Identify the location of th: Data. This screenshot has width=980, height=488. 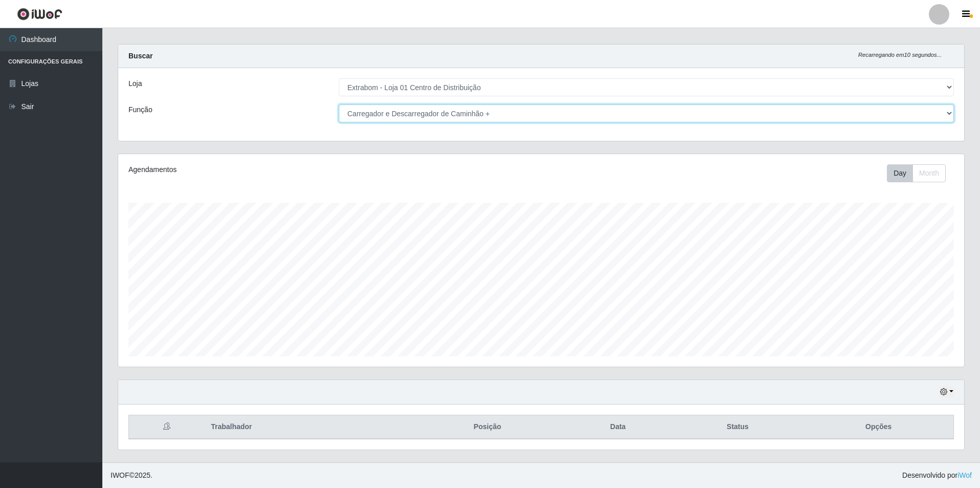
(619, 427).